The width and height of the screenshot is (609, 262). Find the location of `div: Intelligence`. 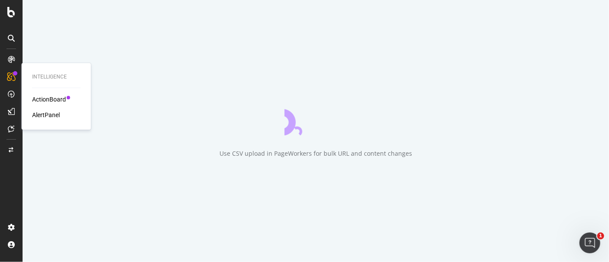

div: Intelligence is located at coordinates (56, 77).